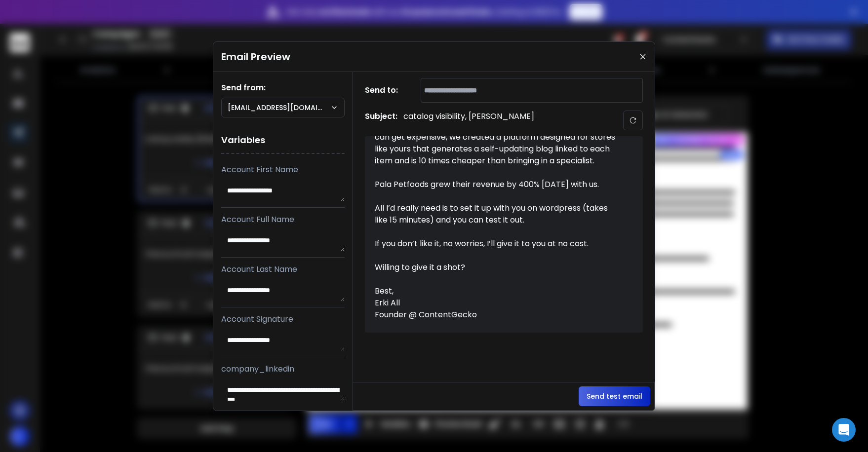  What do you see at coordinates (499, 244) in the screenshot?
I see `div: If you don’t like it, no worries, I’ll give it to you at no cost.` at bounding box center [499, 244].